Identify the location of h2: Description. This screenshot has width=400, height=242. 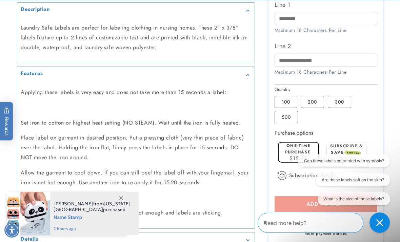
(35, 10).